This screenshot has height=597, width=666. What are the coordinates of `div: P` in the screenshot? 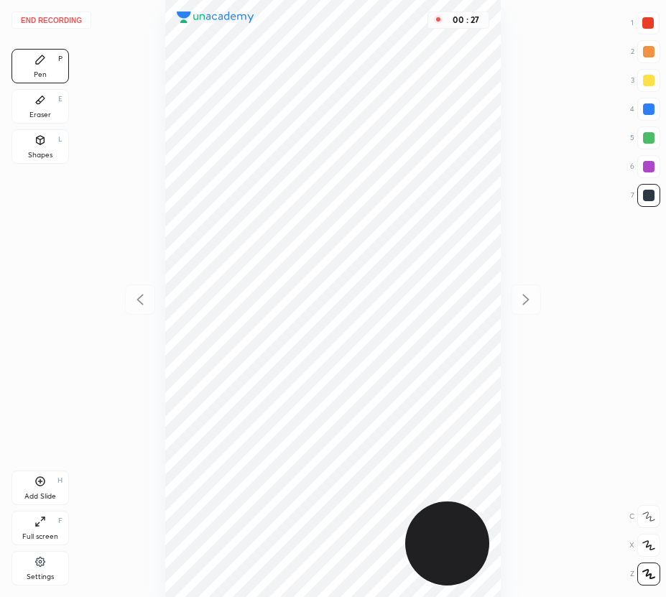 It's located at (60, 59).